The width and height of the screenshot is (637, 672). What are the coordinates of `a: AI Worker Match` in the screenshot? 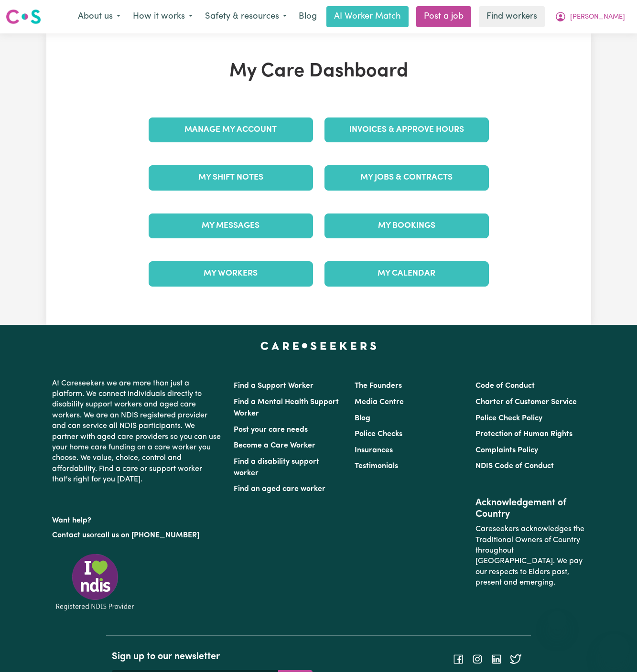 It's located at (367, 16).